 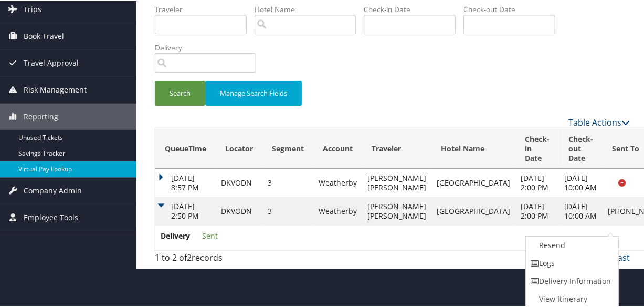 I want to click on a: Resend, so click(x=570, y=244).